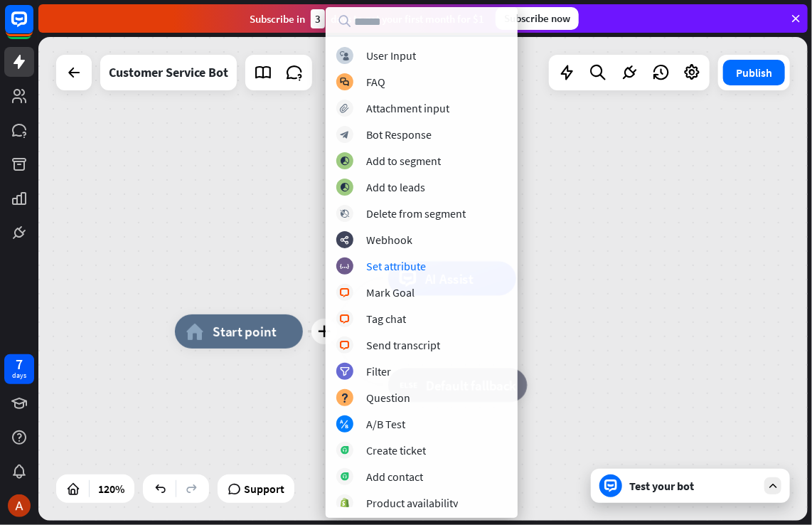  Describe the element at coordinates (408, 108) in the screenshot. I see `div: Attachment input` at that location.